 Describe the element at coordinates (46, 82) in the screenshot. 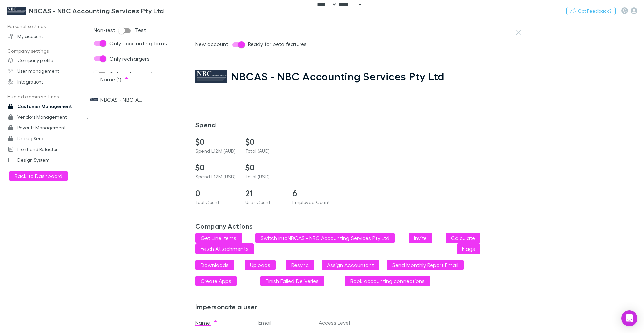

I see `a: Integrations` at that location.